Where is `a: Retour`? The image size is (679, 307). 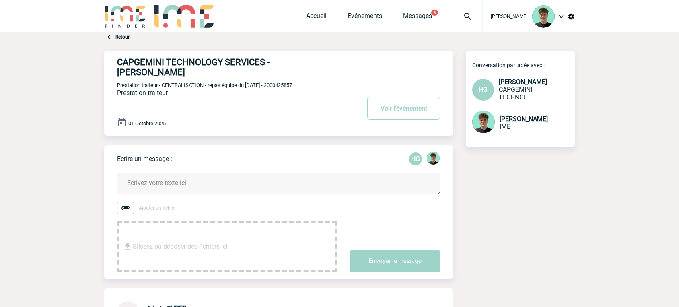 a: Retour is located at coordinates (122, 37).